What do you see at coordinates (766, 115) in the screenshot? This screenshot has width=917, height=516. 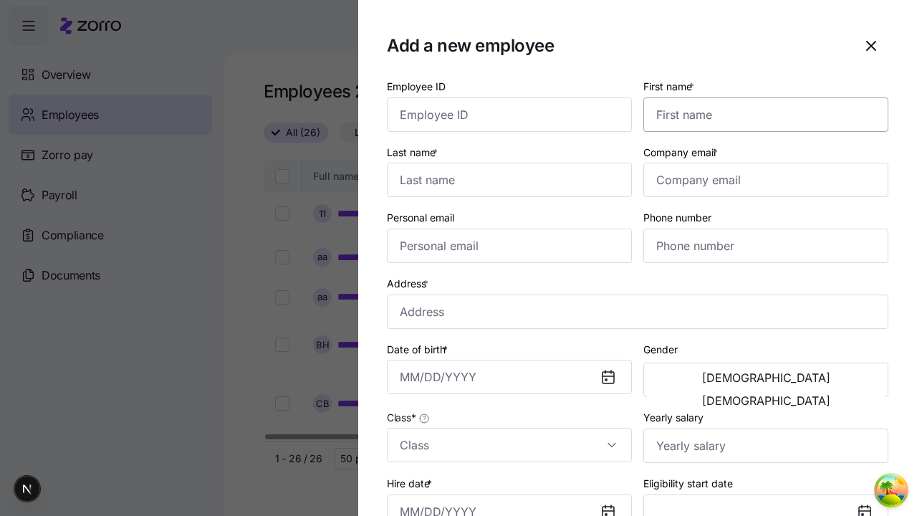 I see `input: First name` at bounding box center [766, 115].